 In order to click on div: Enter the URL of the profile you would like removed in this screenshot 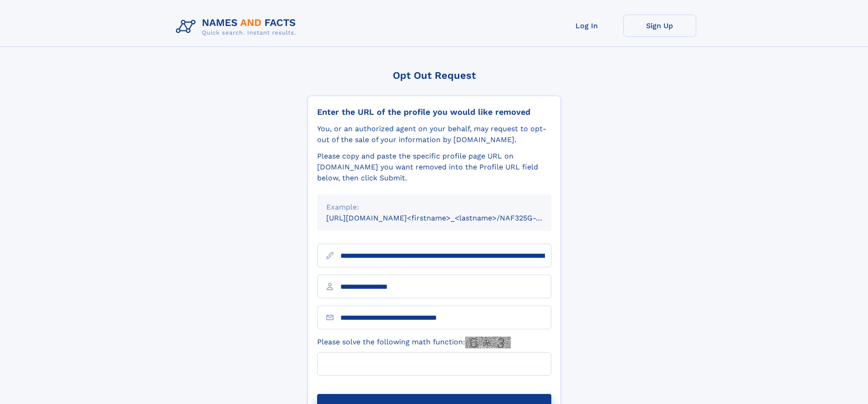, I will do `click(435, 112)`.